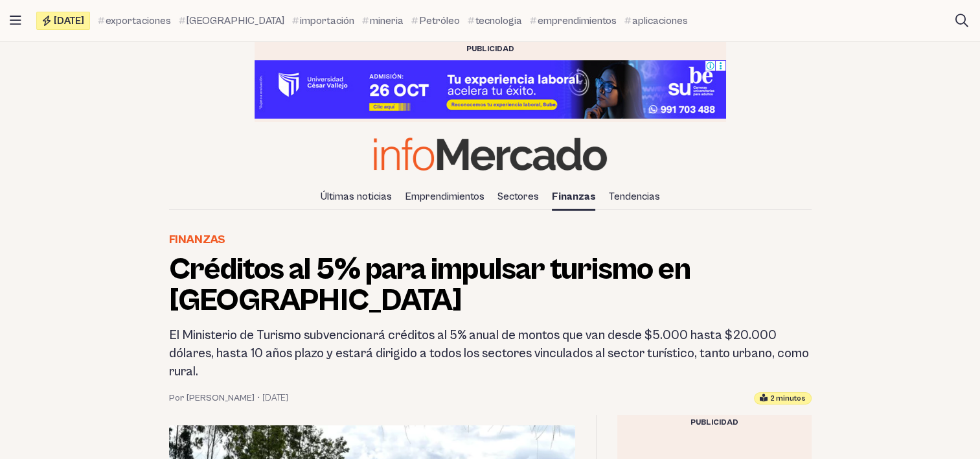  Describe the element at coordinates (660, 21) in the screenshot. I see `span: aplicaciones` at that location.